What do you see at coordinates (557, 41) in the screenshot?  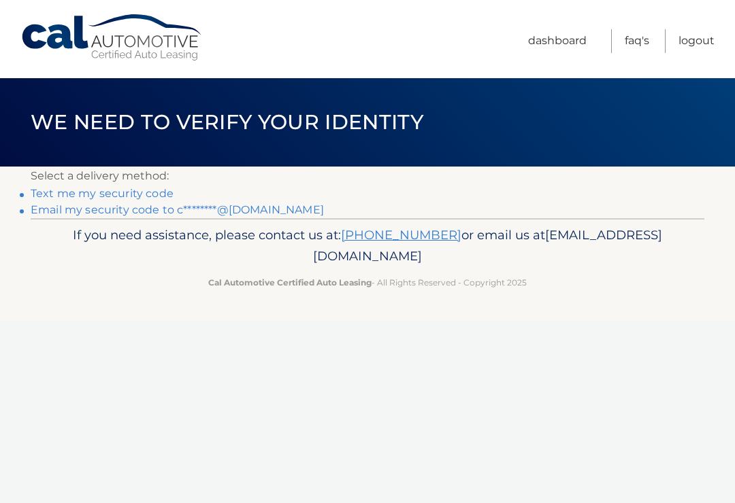 I see `a: Dashboard` at bounding box center [557, 41].